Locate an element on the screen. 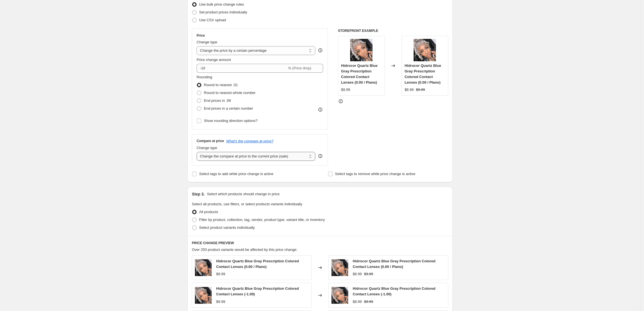 This screenshot has width=644, height=311. input: -15 is located at coordinates (242, 68).